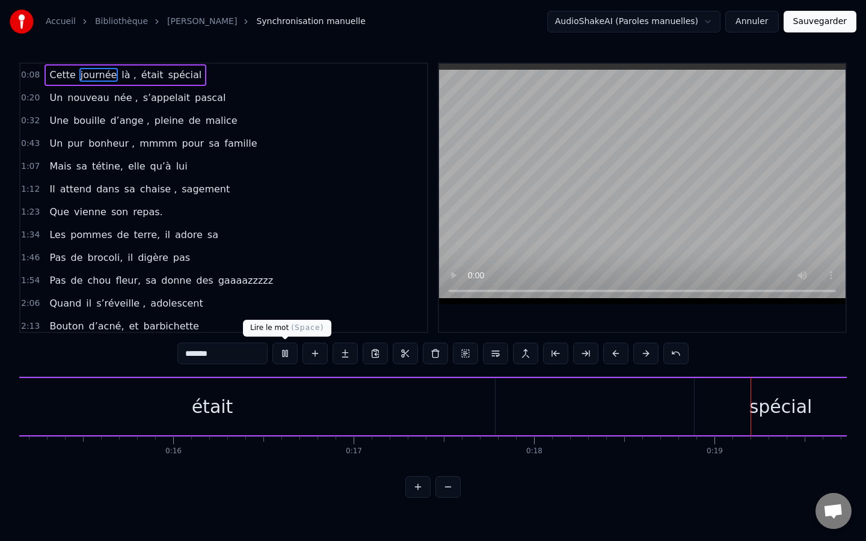  I want to click on span: Une, so click(59, 120).